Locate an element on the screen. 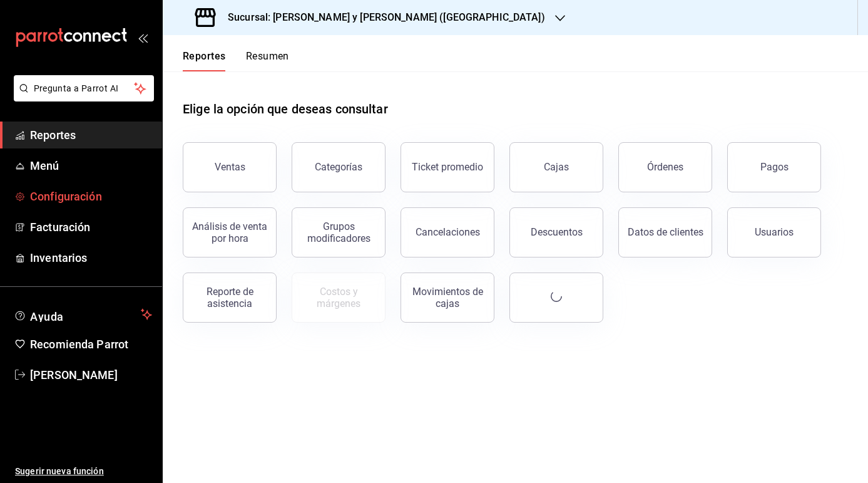 The width and height of the screenshot is (868, 483). button: Pregunta a Parrot AI is located at coordinates (84, 89).